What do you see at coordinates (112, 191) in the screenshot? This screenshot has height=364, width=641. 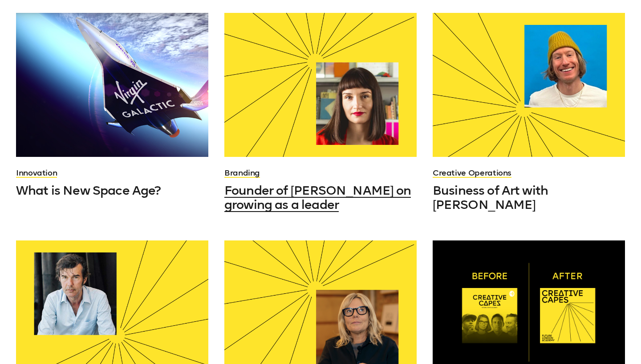 I see `a: What is New Space Age?` at bounding box center [112, 191].